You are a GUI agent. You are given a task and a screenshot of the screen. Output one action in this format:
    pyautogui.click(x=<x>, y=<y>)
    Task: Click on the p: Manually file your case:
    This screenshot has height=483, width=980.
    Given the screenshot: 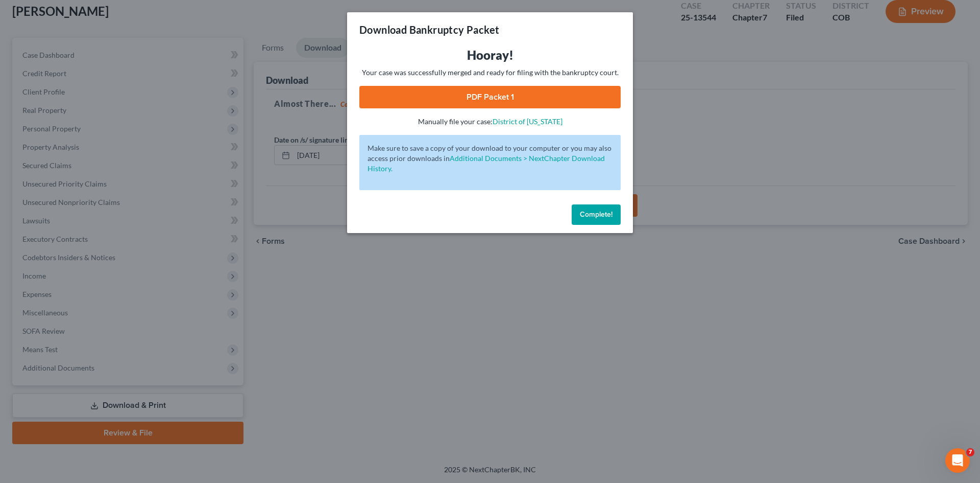 What is the action you would take?
    pyautogui.click(x=490, y=121)
    